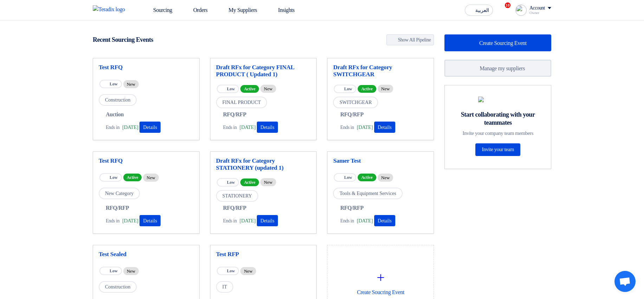 The image size is (644, 299). I want to click on a: Show All Pipeline, so click(410, 40).